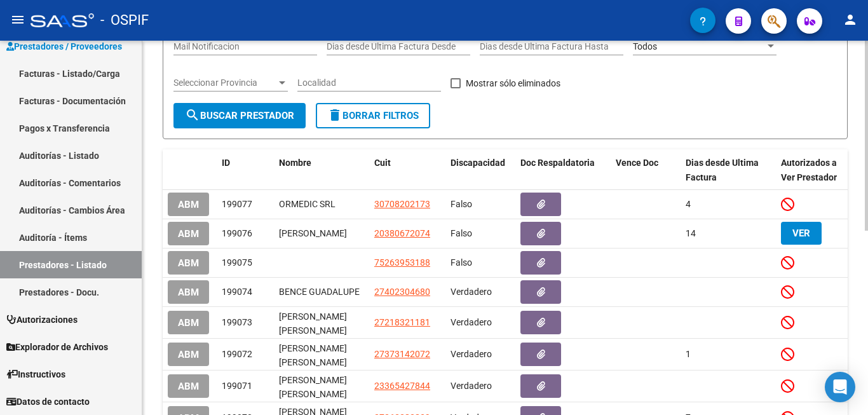  What do you see at coordinates (334, 115) in the screenshot?
I see `mat-icon: delete` at bounding box center [334, 115].